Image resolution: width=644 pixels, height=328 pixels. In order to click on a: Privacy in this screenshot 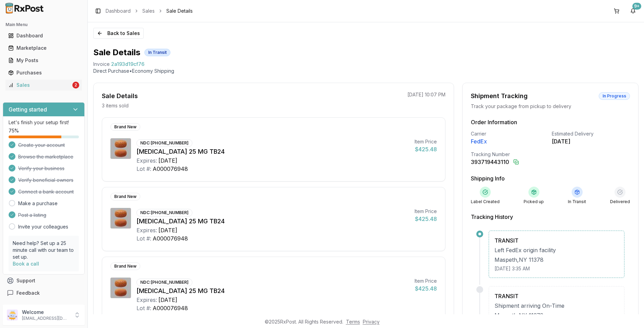, I will do `click(371, 321)`.